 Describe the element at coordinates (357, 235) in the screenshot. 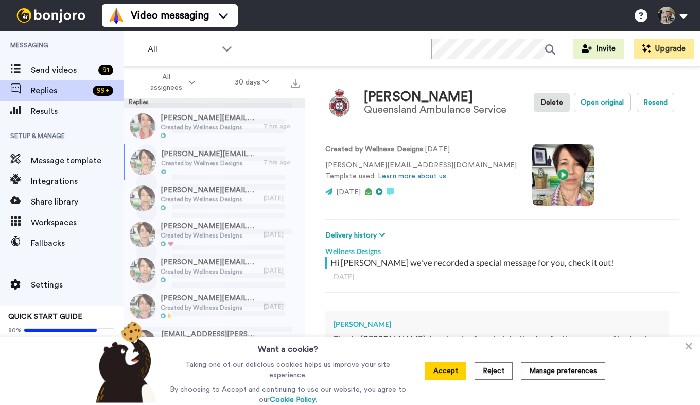

I see `button: Delivery history` at that location.